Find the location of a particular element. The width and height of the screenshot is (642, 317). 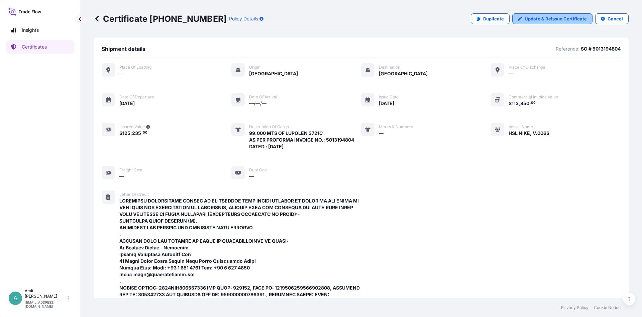

a: Update & Reissue Certificate is located at coordinates (552, 19).